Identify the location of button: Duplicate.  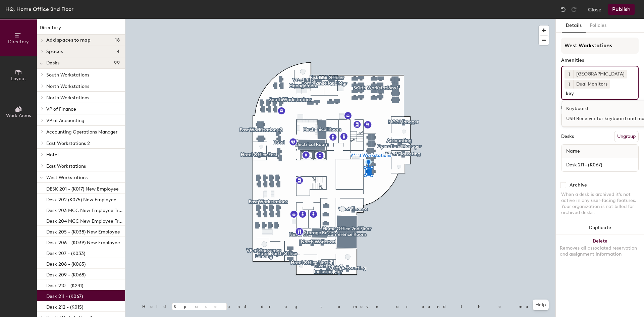
(600, 227).